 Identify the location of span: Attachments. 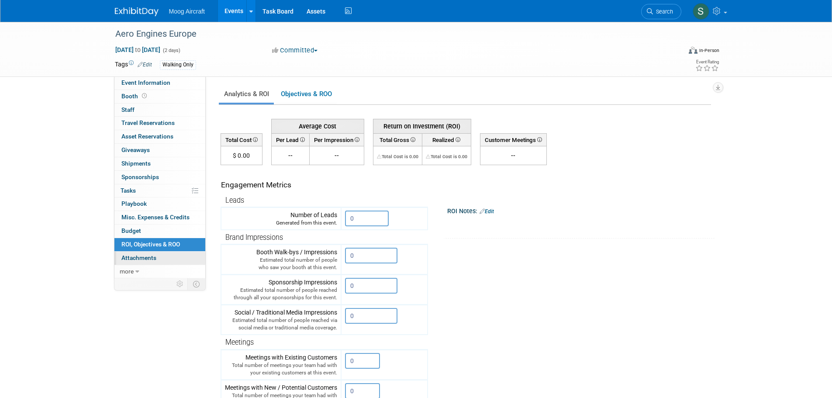
(139, 258).